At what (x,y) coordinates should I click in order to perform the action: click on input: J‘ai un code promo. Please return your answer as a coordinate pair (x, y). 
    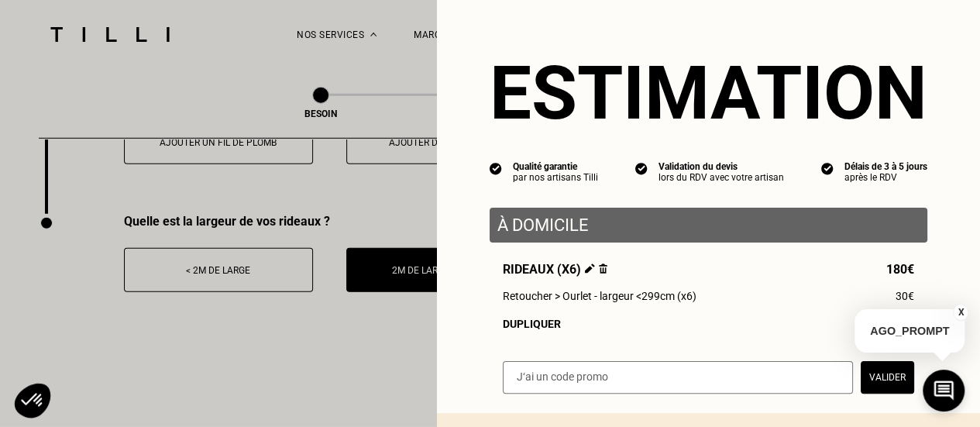
    Looking at the image, I should click on (678, 377).